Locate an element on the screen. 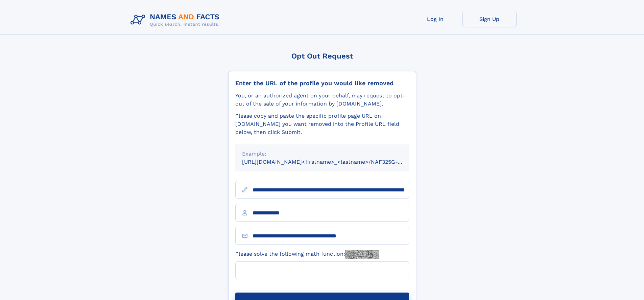 This screenshot has height=300, width=644. div: You, or an authorized agent on your behalf, may request to opt-out of the sale of your informatio... is located at coordinates (322, 100).